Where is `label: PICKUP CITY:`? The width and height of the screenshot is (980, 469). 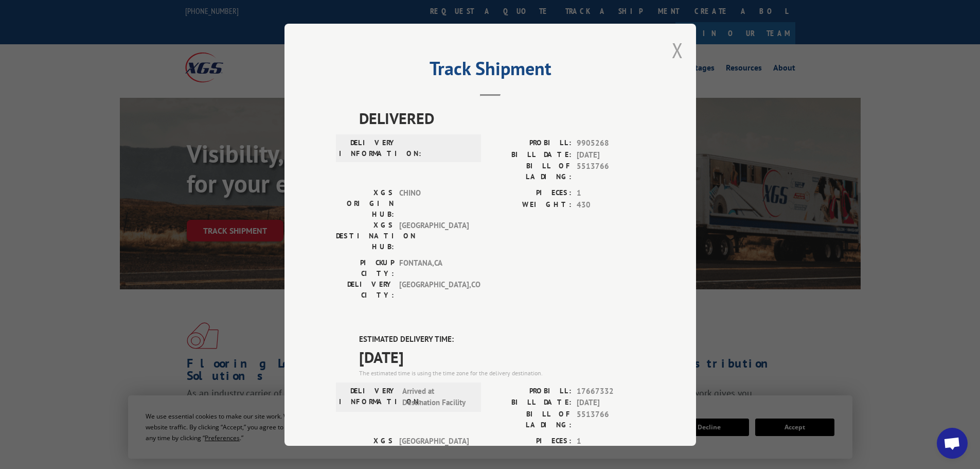
label: PICKUP CITY: is located at coordinates (365, 268).